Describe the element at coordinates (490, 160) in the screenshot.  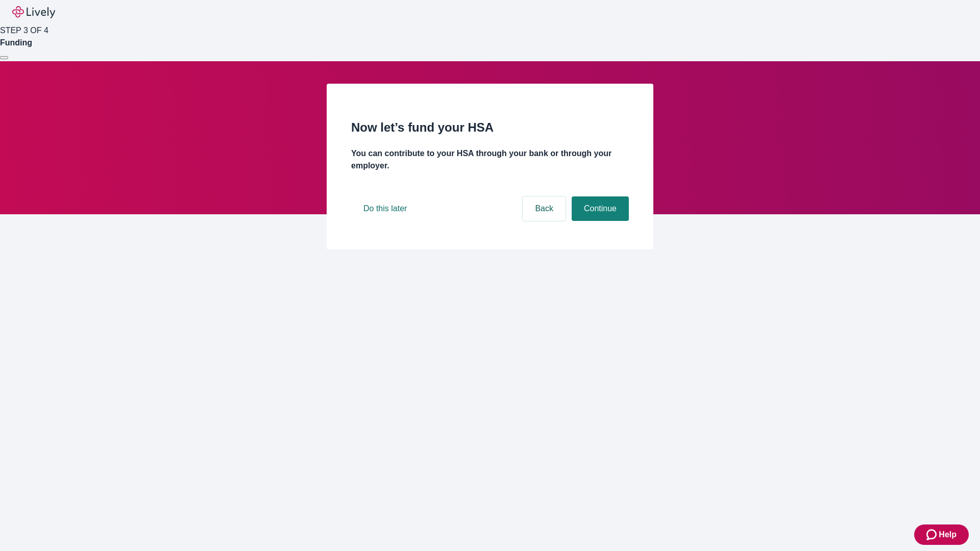
I see `h4: You can contribute to your HSA through your bank or through your employer.` at that location.